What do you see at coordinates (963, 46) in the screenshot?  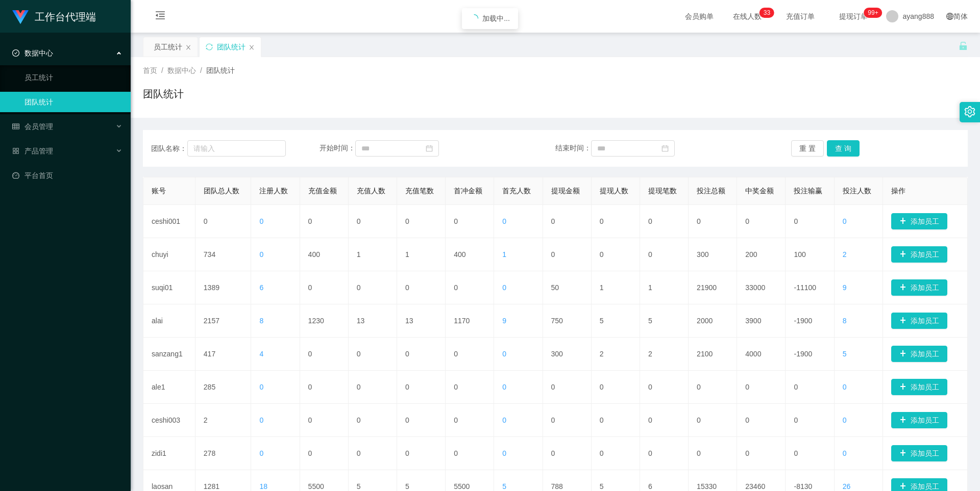 I see `i: 图标: unlock` at bounding box center [963, 46].